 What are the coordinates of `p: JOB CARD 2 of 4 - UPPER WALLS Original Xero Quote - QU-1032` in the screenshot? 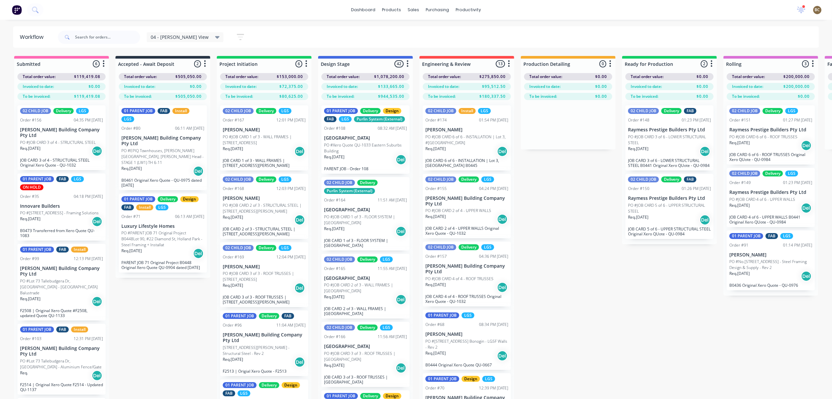 It's located at (467, 231).